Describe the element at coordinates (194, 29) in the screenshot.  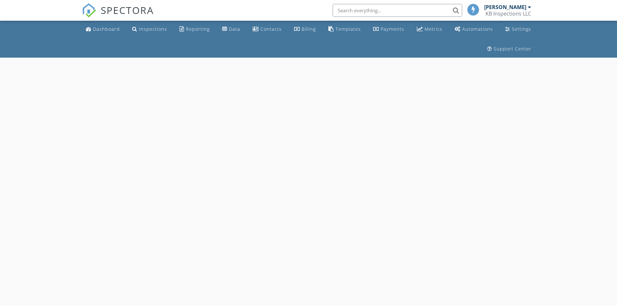
I see `a: Reporting` at that location.